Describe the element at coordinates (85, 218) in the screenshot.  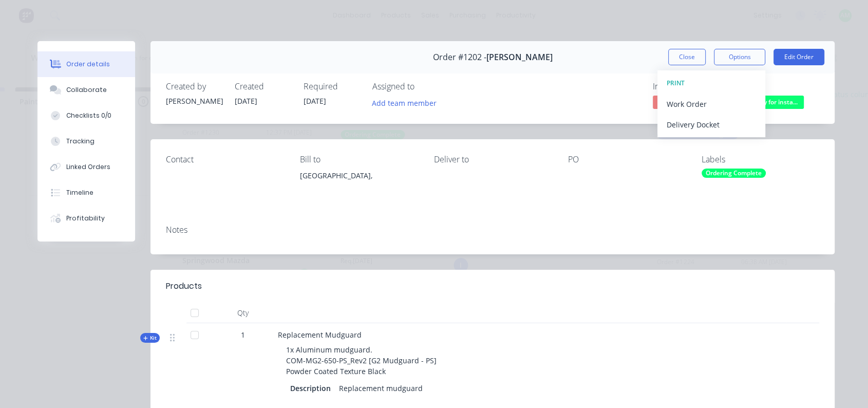
I see `div: Profitability` at that location.